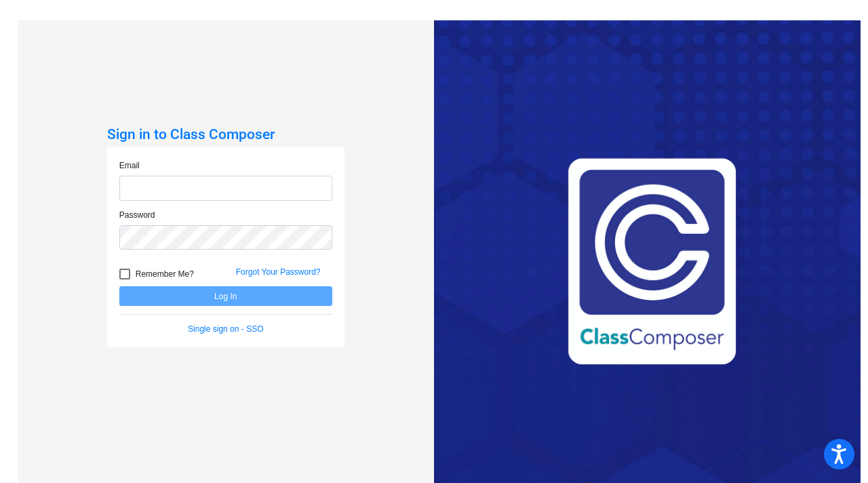 The width and height of the screenshot is (868, 483). Describe the element at coordinates (226, 134) in the screenshot. I see `h3: Sign in to Class Composer` at that location.